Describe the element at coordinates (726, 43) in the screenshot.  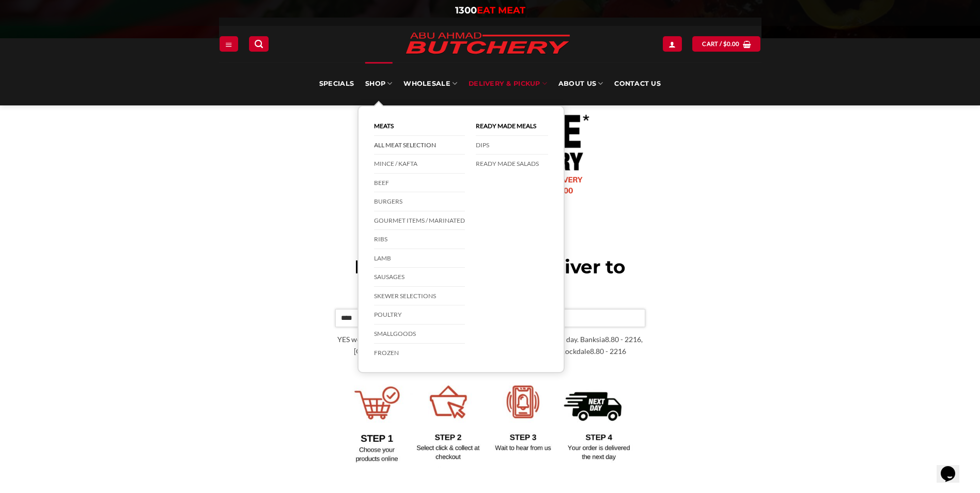
I see `a: View cart` at that location.